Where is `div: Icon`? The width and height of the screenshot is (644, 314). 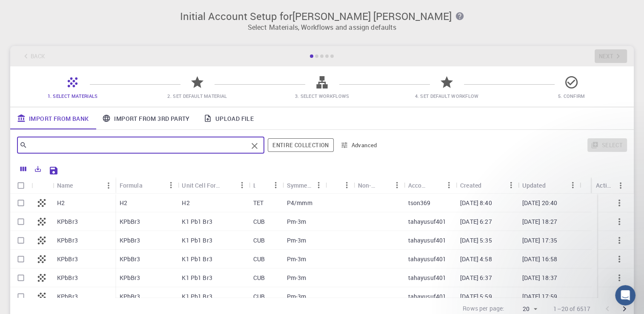
div: Icon is located at coordinates (42, 185).